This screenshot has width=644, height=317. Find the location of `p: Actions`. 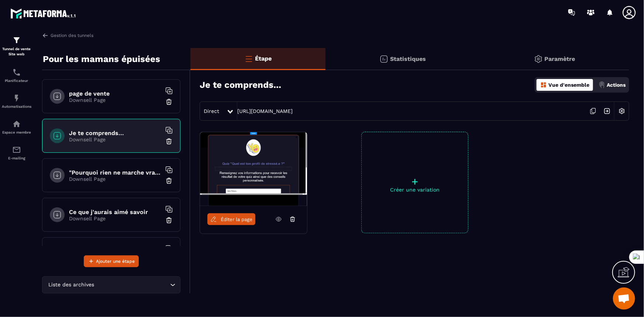

p: Actions is located at coordinates (616, 85).